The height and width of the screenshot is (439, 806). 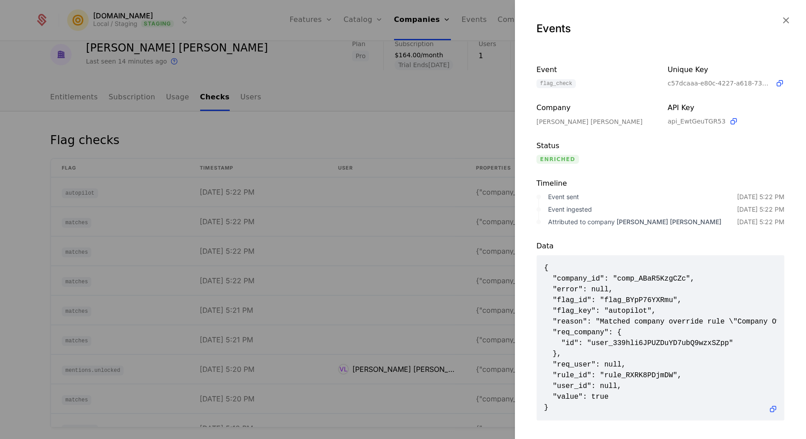 What do you see at coordinates (594, 108) in the screenshot?
I see `div: Company` at bounding box center [594, 108].